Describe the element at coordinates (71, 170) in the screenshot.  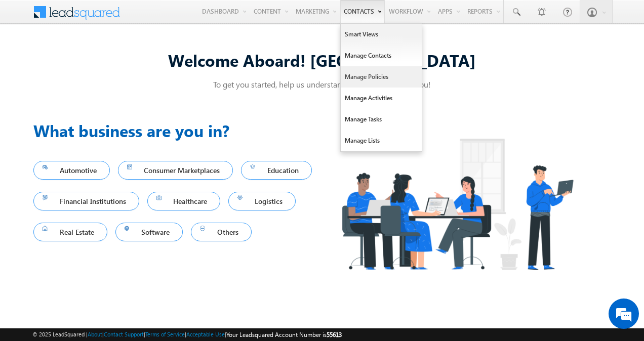
I see `span: Automotive` at that location.